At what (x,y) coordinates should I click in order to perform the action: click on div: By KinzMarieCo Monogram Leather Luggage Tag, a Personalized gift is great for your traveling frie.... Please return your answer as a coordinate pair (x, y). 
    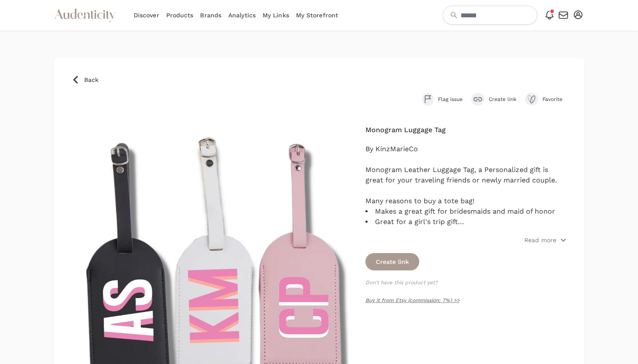
    Looking at the image, I should click on (466, 175).